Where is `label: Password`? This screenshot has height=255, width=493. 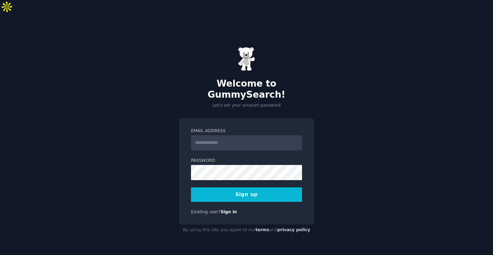
label: Password is located at coordinates (246, 161).